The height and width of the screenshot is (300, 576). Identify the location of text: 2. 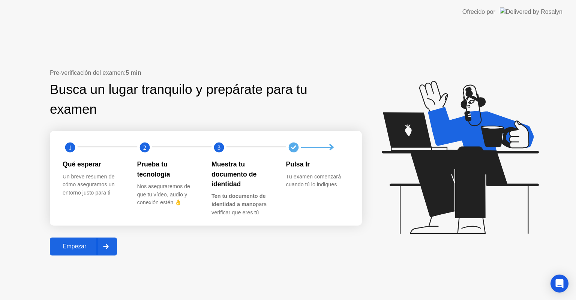
(144, 148).